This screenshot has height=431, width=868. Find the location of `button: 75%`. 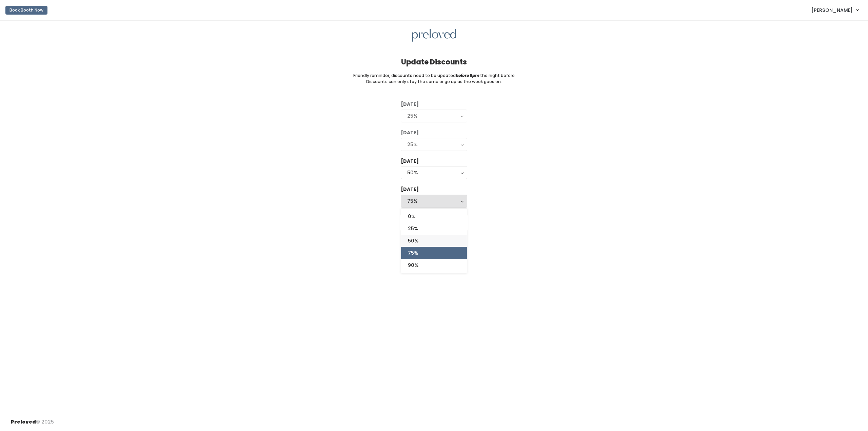

button: 75% is located at coordinates (434, 201).